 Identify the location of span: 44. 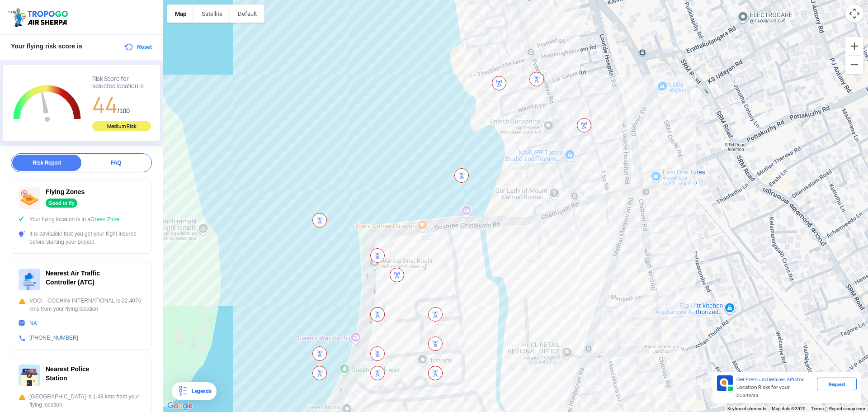
(105, 105).